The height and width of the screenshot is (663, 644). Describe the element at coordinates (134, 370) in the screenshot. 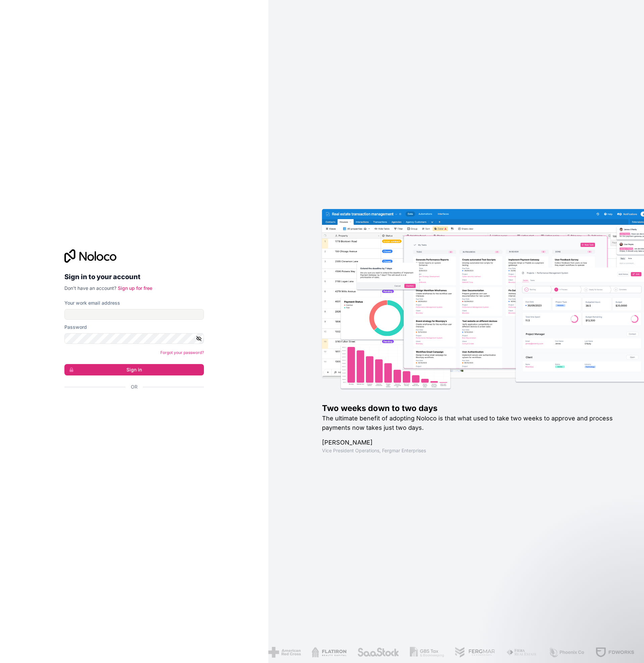

I see `button: Sign in` at that location.